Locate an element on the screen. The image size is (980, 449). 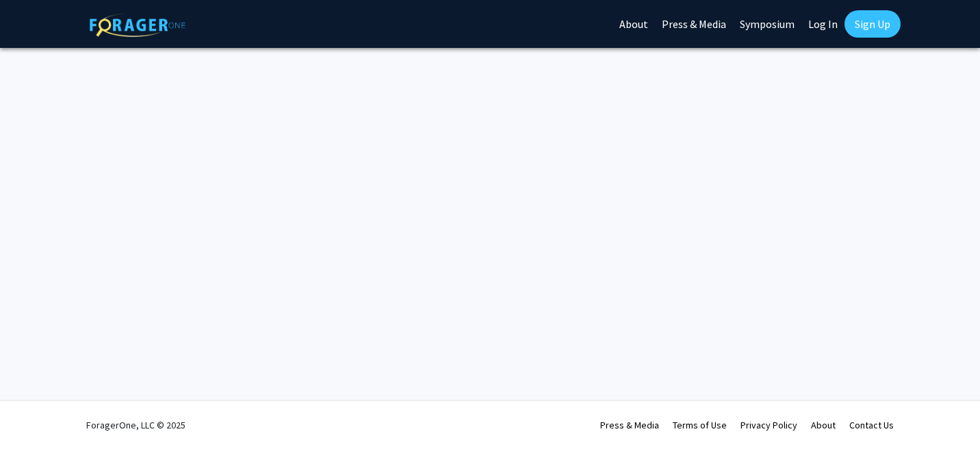
a: Terms of Use is located at coordinates (699, 425).